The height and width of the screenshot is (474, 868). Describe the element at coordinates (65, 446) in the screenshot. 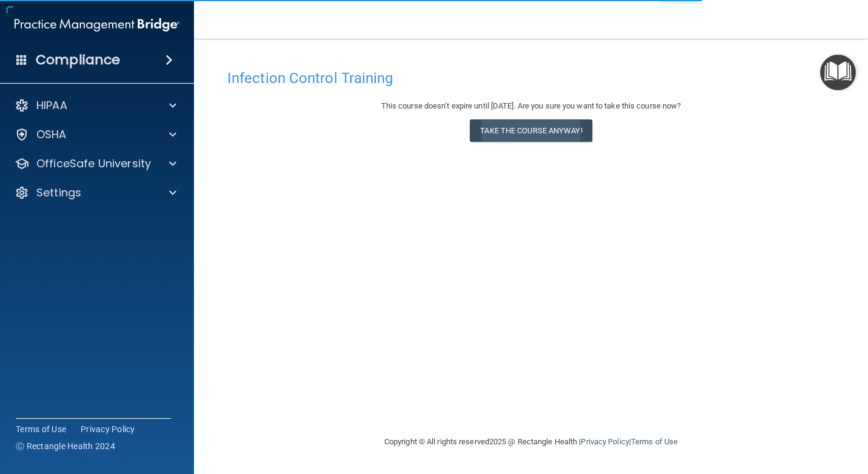

I see `span: Ⓒ Rectangle Health 2024` at that location.